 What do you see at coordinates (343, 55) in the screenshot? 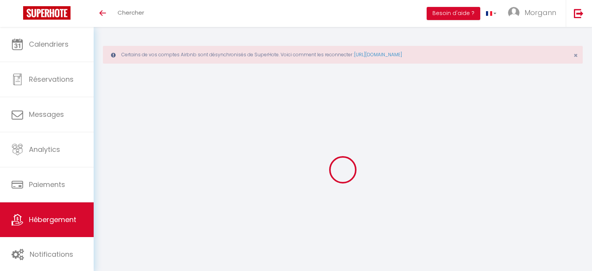
I see `div: Certains de vos comptes Airbnb sont désynchronisés de SuperHote. Voici comment les reconnecter :` at bounding box center [343, 55].